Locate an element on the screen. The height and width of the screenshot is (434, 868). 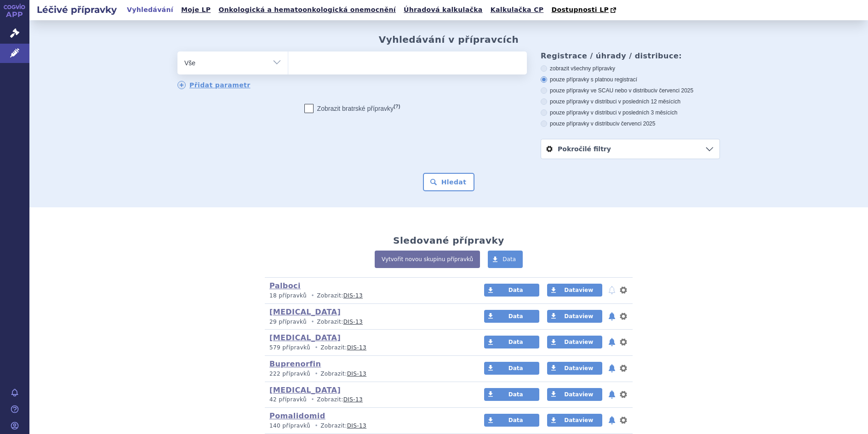
a: Vytvořit novou skupinu přípravků is located at coordinates (427, 260).